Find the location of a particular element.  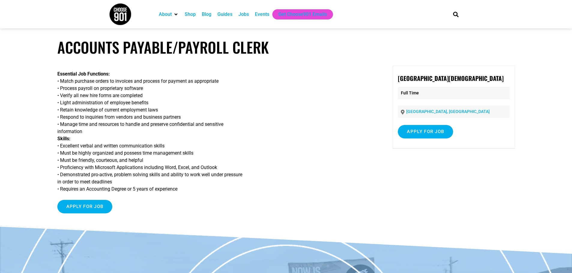

a: Shop is located at coordinates (190, 14).